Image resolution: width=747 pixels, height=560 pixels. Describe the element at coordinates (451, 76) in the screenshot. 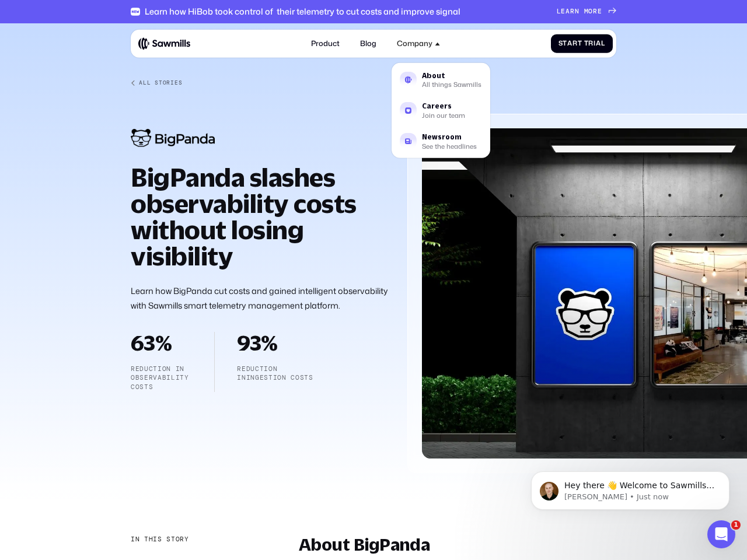

I see `div: About` at that location.